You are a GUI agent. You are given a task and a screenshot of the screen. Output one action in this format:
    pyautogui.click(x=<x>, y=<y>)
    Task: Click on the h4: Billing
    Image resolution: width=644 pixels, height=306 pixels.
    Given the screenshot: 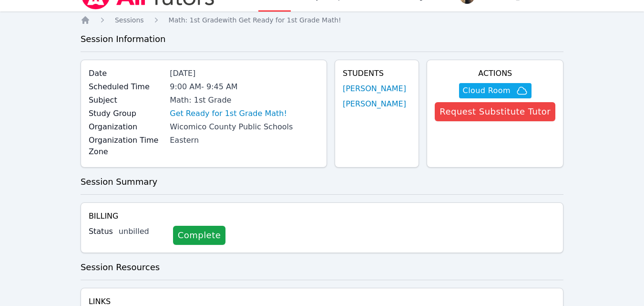 What is the action you would take?
    pyautogui.click(x=322, y=216)
    